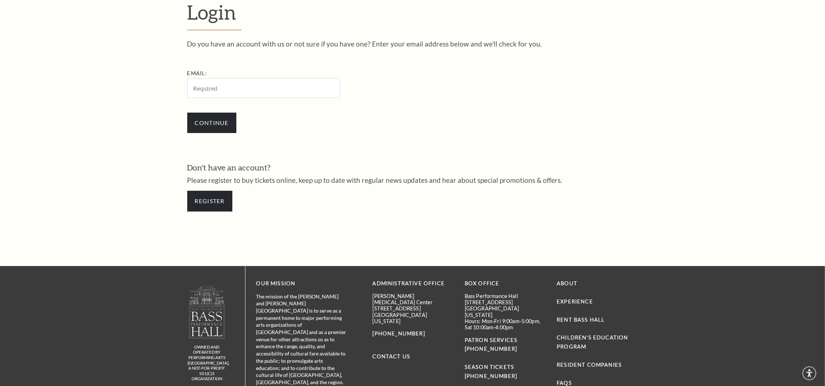 The image size is (825, 386). What do you see at coordinates (505, 324) in the screenshot?
I see `p: Hours: Mon-Fri 9:00am-5:00pm, Sat 10:00am-4:00pm` at bounding box center [505, 324].